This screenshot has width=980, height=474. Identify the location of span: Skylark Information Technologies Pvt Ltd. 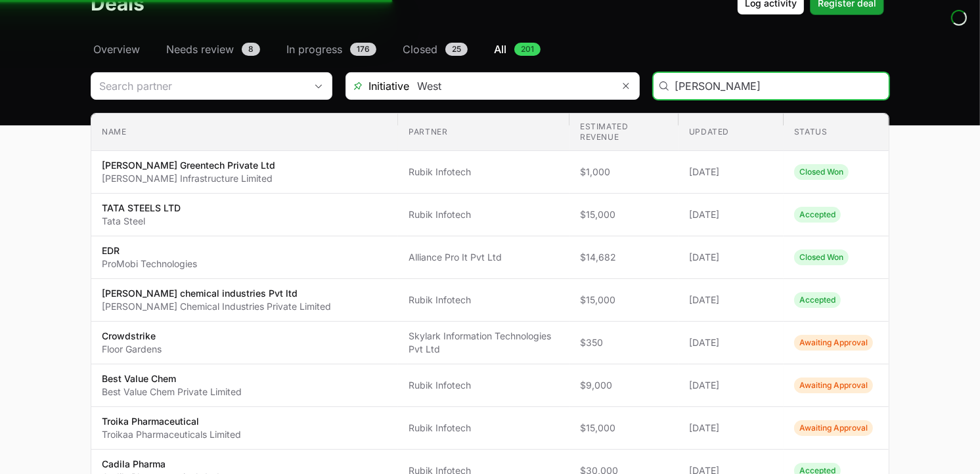
(484, 343).